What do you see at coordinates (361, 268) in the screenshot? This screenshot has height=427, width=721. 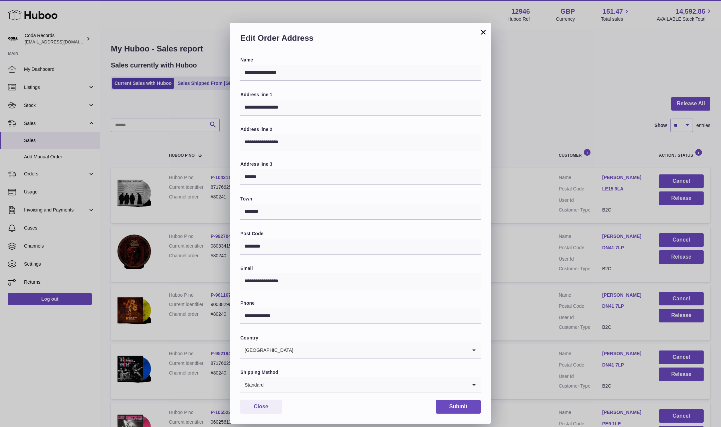 I see `label: Email` at bounding box center [361, 268].